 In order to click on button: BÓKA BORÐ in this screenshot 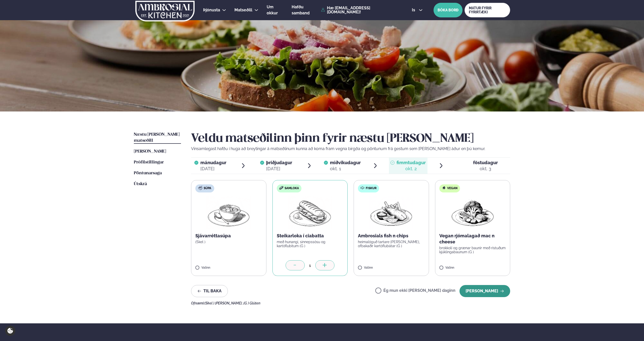, I will do `click(447, 10)`.